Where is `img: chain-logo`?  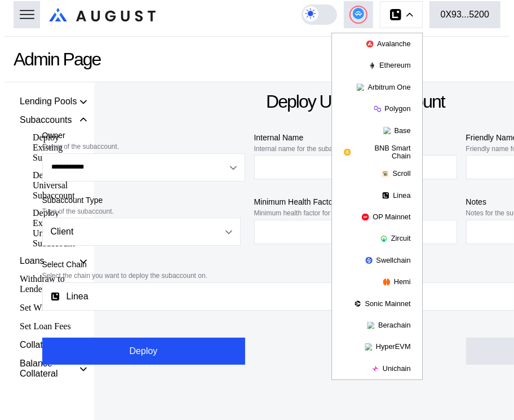 img: chain-logo is located at coordinates (56, 297).